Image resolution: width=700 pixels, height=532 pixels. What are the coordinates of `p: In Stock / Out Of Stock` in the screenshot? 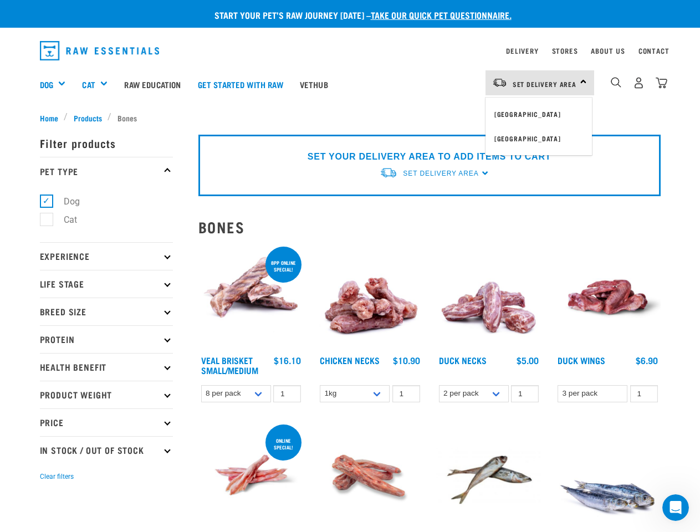 It's located at (106, 450).